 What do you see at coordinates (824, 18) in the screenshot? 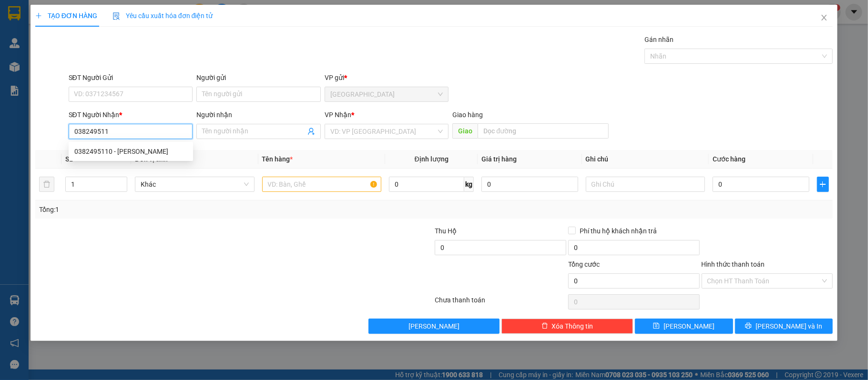
I see `button: Close` at bounding box center [824, 18].